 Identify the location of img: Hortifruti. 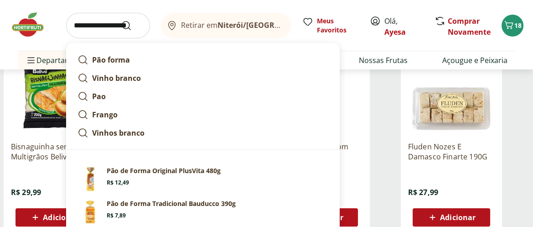
(32, 25).